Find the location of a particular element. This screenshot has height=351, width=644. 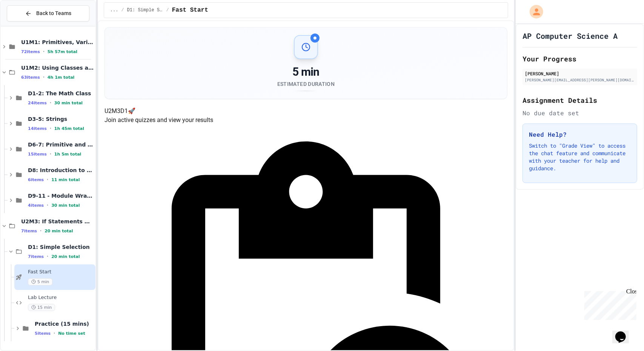

span: 1h 45m total is located at coordinates (69, 129).